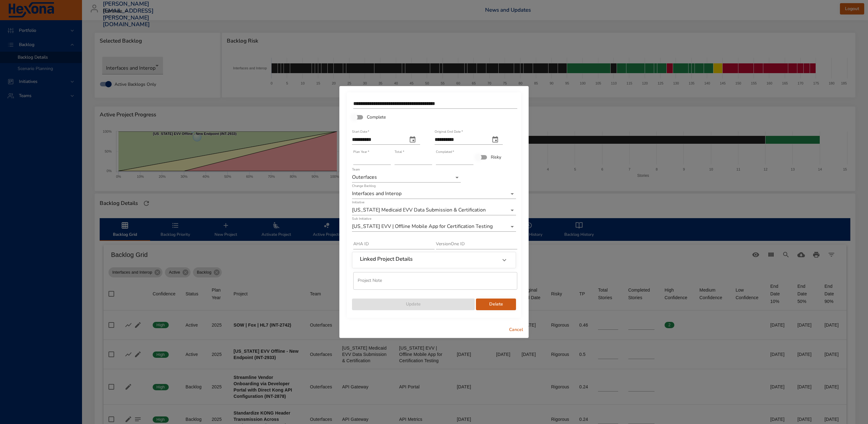  Describe the element at coordinates (386, 259) in the screenshot. I see `h6: Linked Project Details` at that location.